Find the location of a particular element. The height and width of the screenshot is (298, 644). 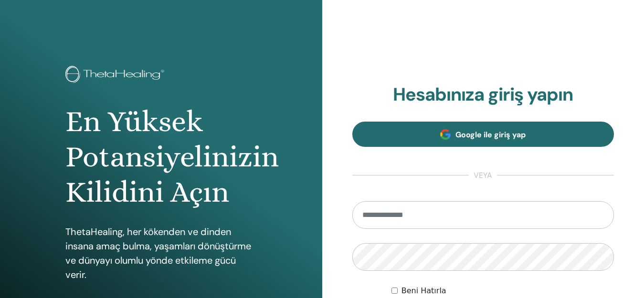

div: Keep me authenticated indefinitely or until I manually logout is located at coordinates (503, 291).